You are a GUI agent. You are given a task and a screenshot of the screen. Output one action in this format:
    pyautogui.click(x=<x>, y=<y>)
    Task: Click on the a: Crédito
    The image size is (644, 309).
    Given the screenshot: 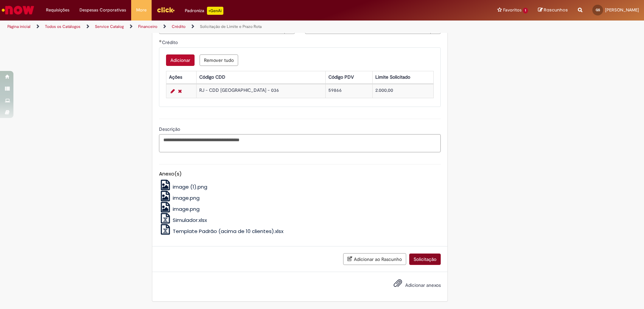 What is the action you would take?
    pyautogui.click(x=178, y=26)
    